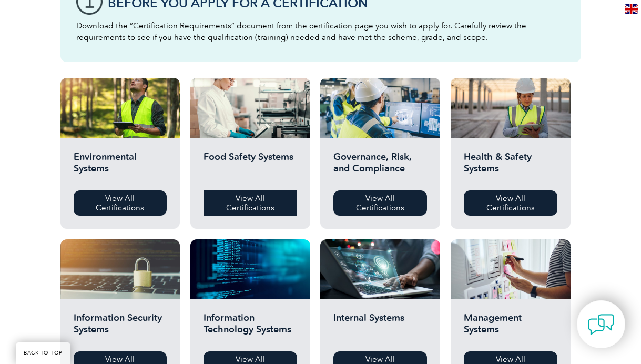 This screenshot has height=364, width=641. I want to click on h2: Health & Safety Systems, so click(510, 166).